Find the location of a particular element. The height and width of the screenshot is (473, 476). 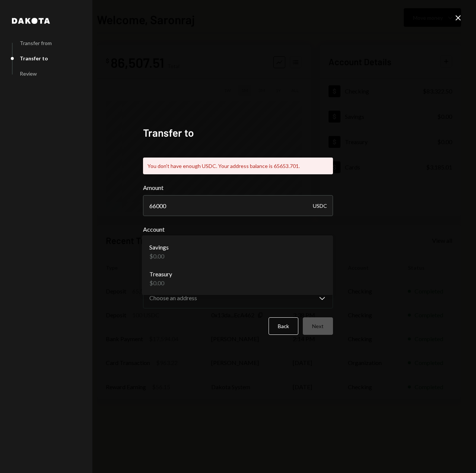

div: USDC is located at coordinates (320, 206).